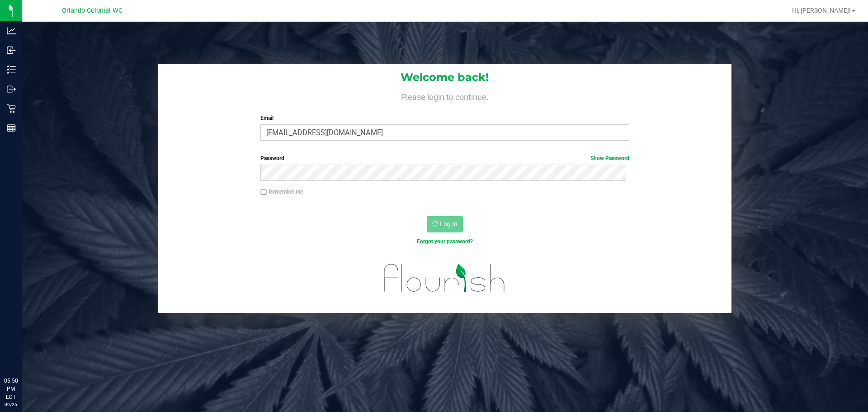 This screenshot has height=412, width=868. Describe the element at coordinates (445, 96) in the screenshot. I see `h4: Please login to continue.` at that location.